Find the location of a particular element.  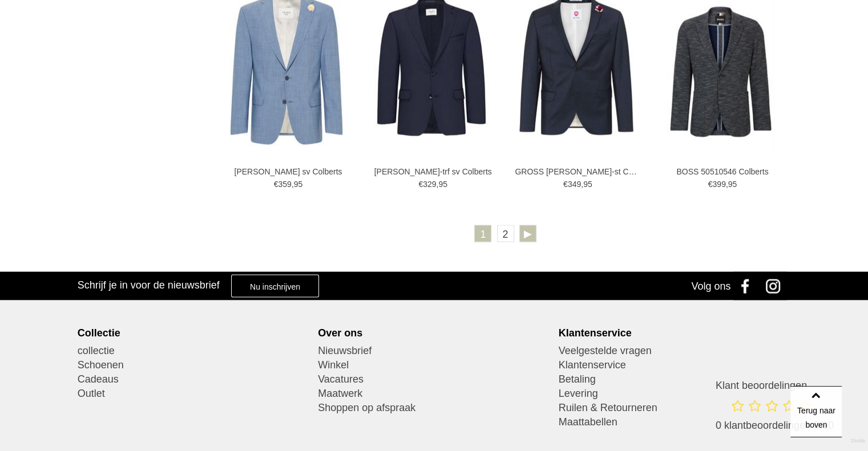

a: Betaling is located at coordinates (674, 379).